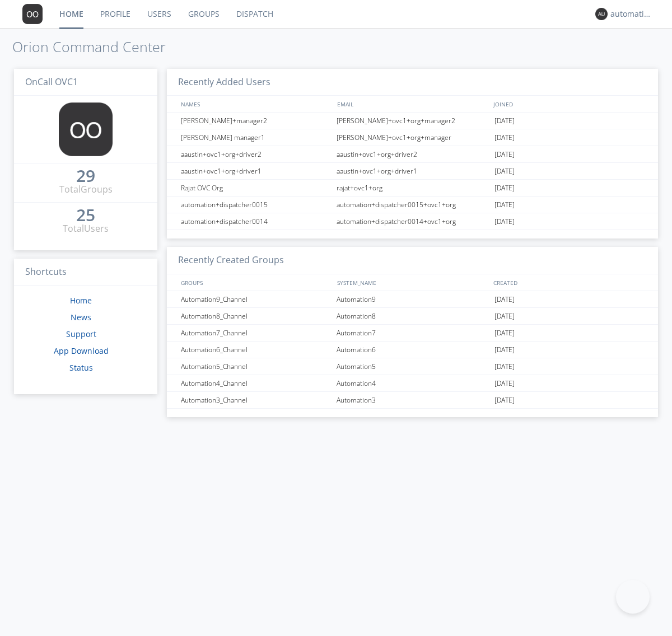 The width and height of the screenshot is (672, 636). I want to click on div: JOINED, so click(569, 104).